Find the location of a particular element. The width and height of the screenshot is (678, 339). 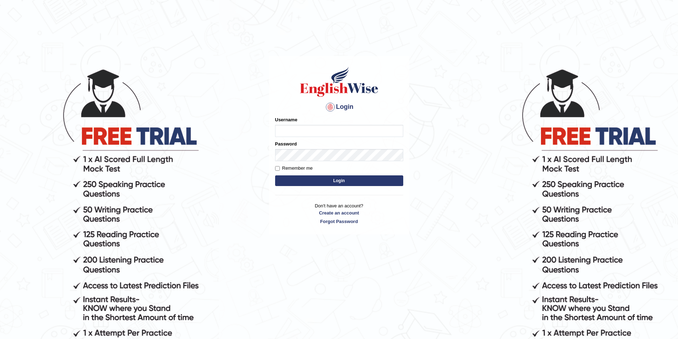

label: Remember me is located at coordinates (294, 168).